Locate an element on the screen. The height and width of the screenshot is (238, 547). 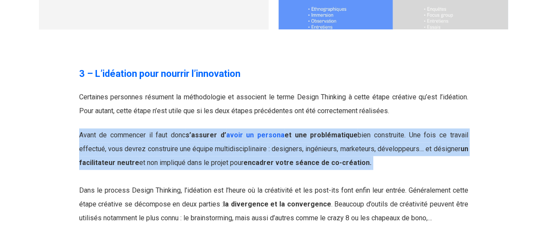
span: Certaines personnes résument la méthodologie et associent le terme Design Thinking à cette étape ... is located at coordinates (274, 104).